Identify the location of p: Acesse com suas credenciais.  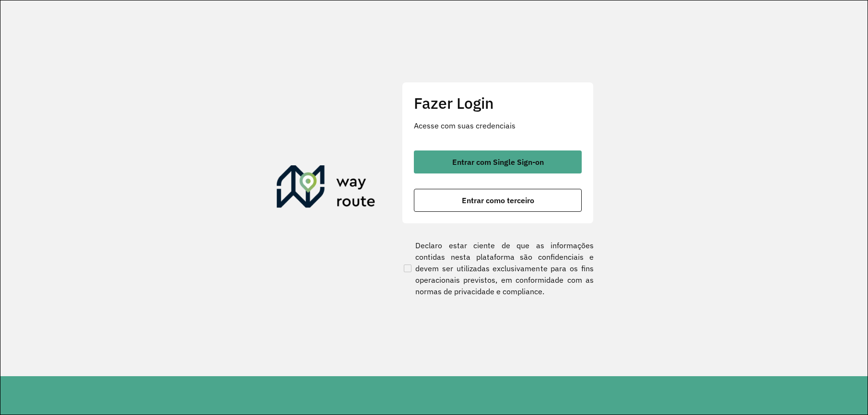
(498, 126).